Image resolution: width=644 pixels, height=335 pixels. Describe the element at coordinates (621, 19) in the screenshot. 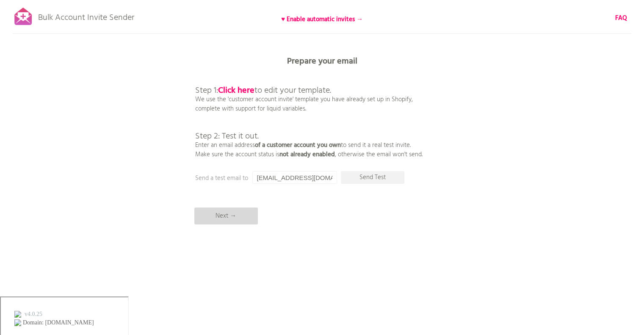

I see `a: FAQ` at that location.